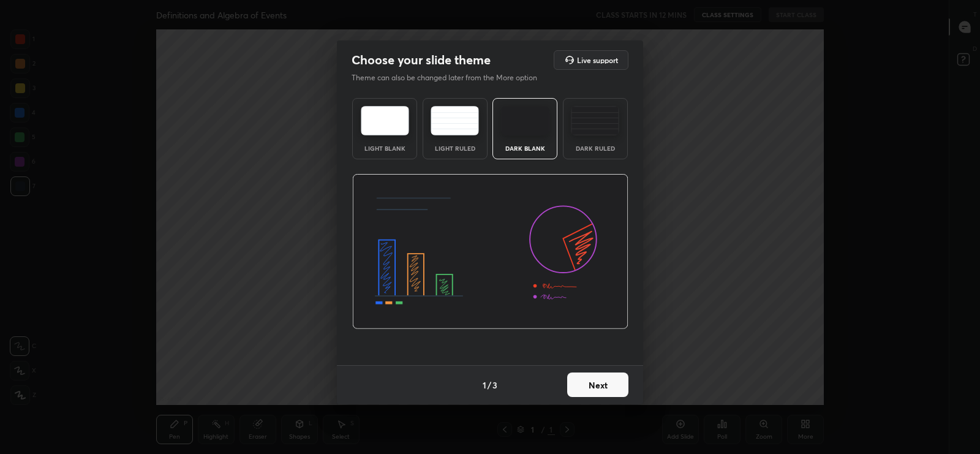 The width and height of the screenshot is (980, 454). Describe the element at coordinates (495, 385) in the screenshot. I see `h4: 3` at that location.